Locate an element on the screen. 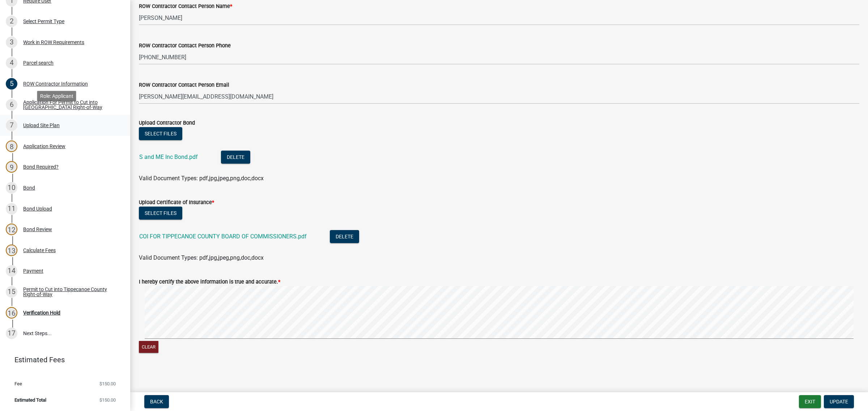 Image resolution: width=868 pixels, height=411 pixels. div: Verification Hold is located at coordinates (42, 313).